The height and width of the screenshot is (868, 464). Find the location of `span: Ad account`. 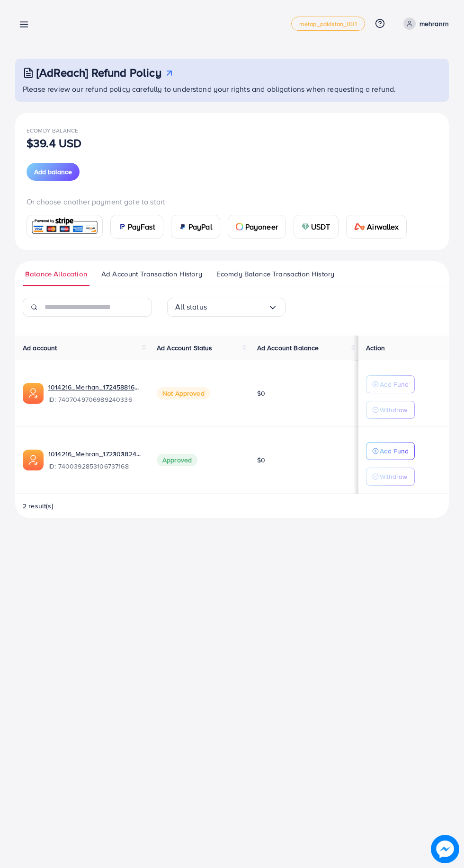

span: Ad account is located at coordinates (39, 348).